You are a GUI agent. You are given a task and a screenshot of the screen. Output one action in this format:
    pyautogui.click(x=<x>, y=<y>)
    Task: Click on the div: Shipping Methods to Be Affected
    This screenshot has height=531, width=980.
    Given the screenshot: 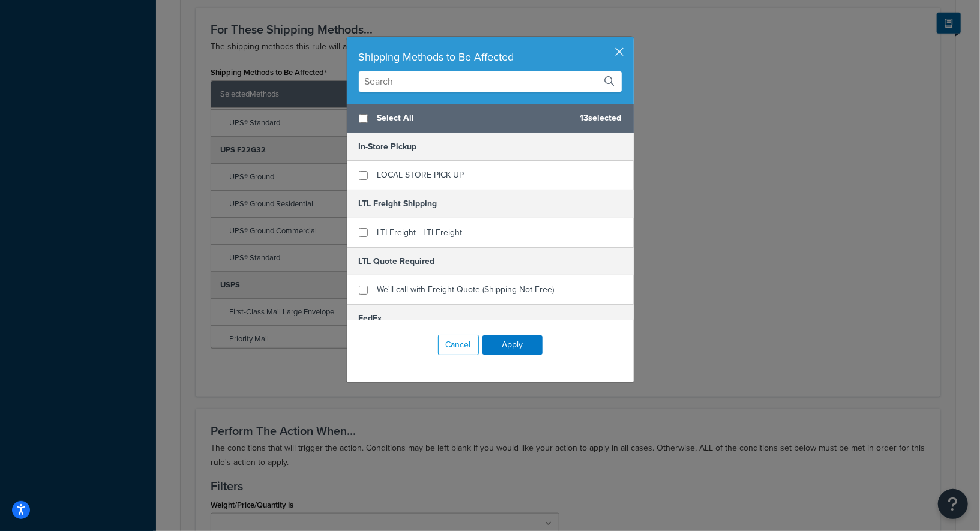 What is the action you would take?
    pyautogui.click(x=490, y=57)
    